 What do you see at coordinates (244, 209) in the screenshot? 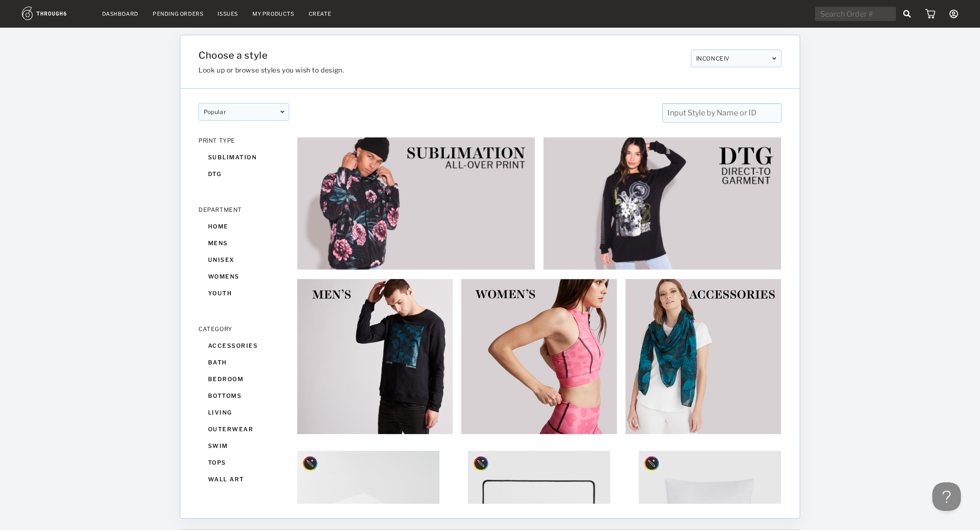
I see `div: DEPARTMENT` at bounding box center [244, 209].